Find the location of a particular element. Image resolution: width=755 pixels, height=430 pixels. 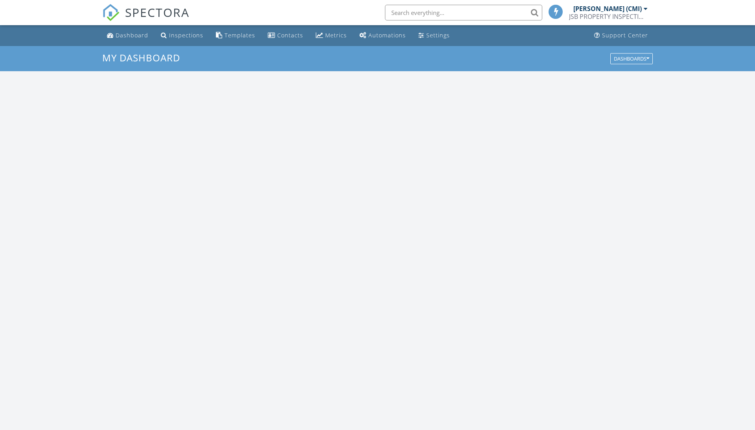

button: Dashboards is located at coordinates (631, 59).